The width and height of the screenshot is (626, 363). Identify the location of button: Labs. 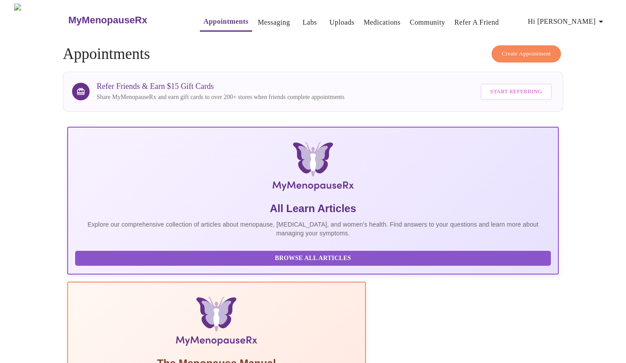
(310, 22).